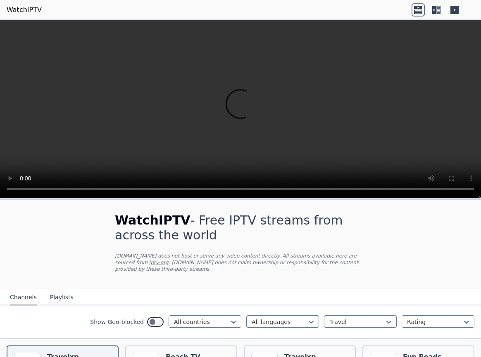  What do you see at coordinates (23, 298) in the screenshot?
I see `button: Channels` at bounding box center [23, 298].